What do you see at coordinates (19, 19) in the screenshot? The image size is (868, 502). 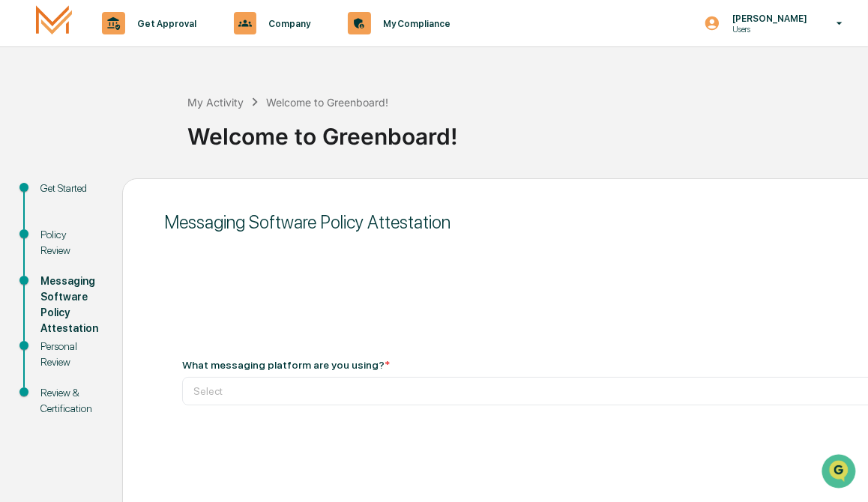 I see `img: f2157a4c-a0d3-4daa-907e-bb6f0de503a5-1751232295721` at bounding box center [19, 19].